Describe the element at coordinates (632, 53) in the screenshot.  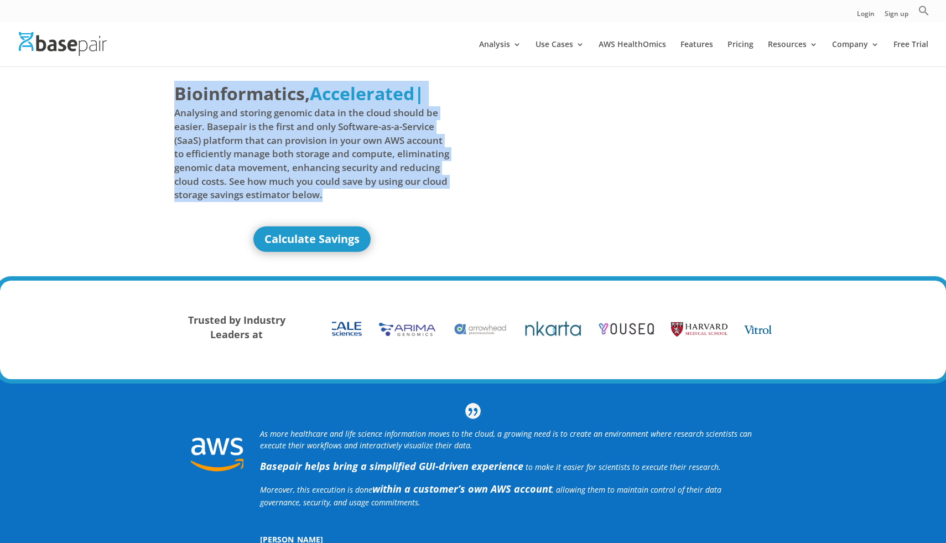
I see `a: AWS HealthOmics` at that location.